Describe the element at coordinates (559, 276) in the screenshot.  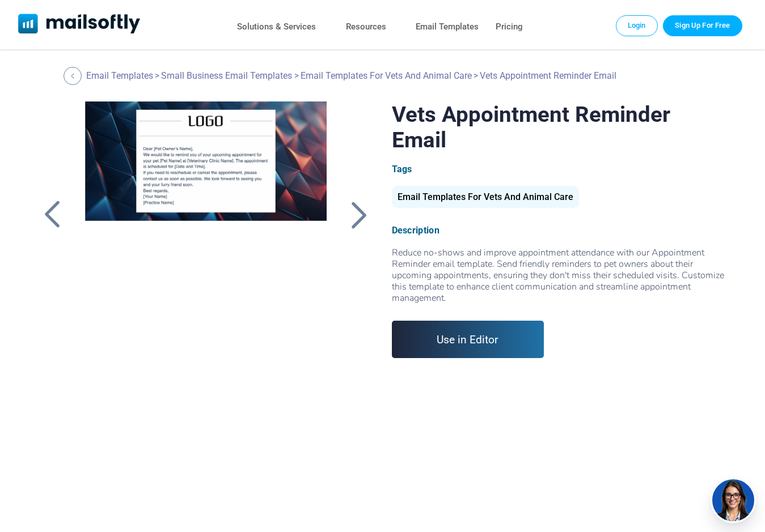
I see `div: Reduce no-shows and improve appointment attendance with our Appointment Reminder email template. ...` at that location.